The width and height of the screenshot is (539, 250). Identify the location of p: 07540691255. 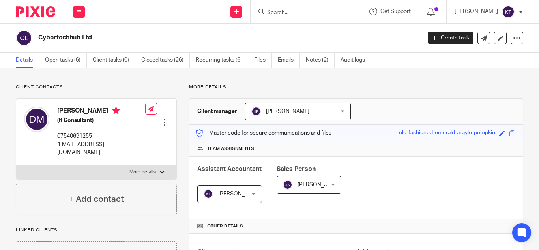
(101, 136).